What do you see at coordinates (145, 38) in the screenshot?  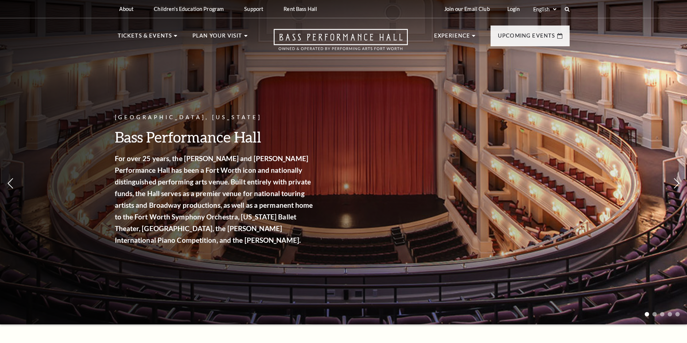 I see `p: Tickets & Events` at bounding box center [145, 38].